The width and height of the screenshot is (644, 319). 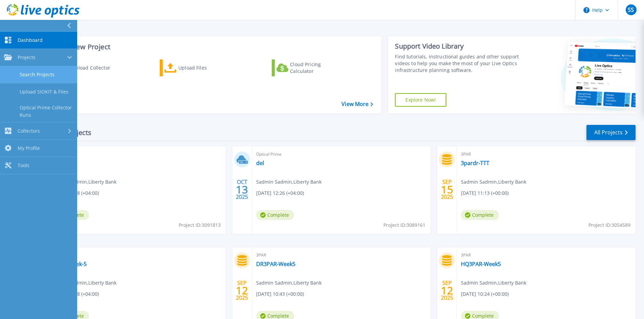 What do you see at coordinates (609, 225) in the screenshot?
I see `span: Project ID: 3054589` at bounding box center [609, 225].